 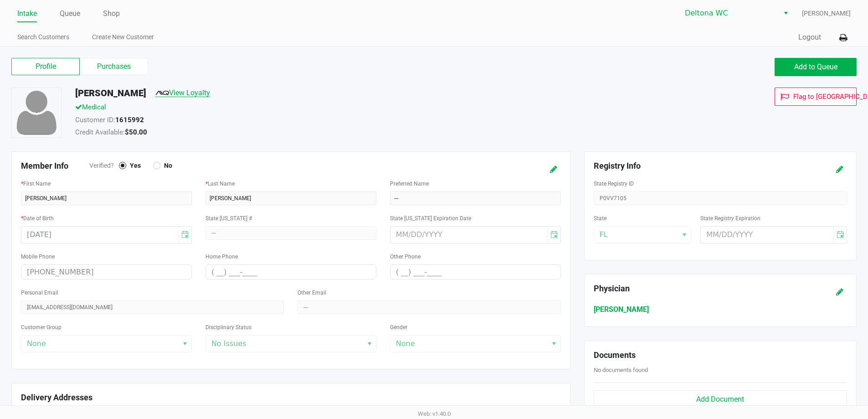 I want to click on label: Mobile Phone, so click(x=38, y=257).